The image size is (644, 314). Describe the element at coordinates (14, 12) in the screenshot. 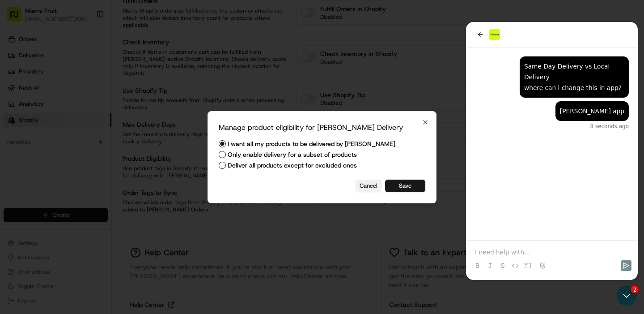

I see `button: back` at that location.